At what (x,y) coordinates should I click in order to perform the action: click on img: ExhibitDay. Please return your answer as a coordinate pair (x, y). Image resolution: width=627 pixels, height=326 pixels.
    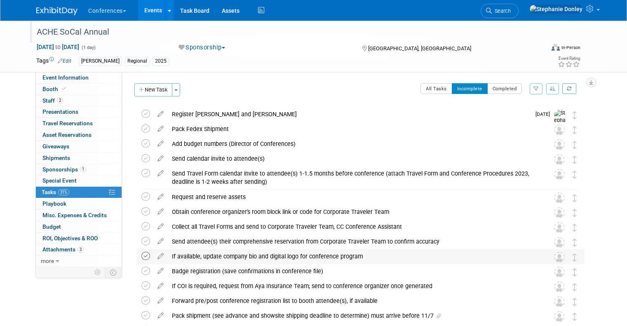
    Looking at the image, I should click on (57, 11).